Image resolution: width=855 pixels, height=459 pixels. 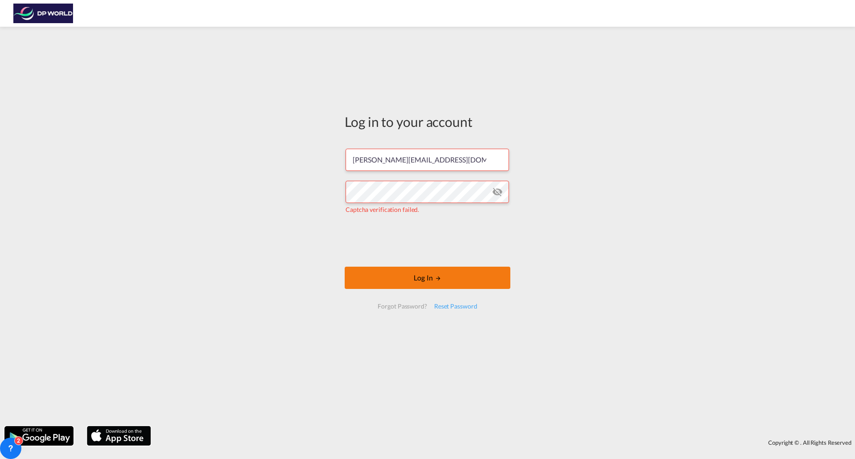 I want to click on div: Reset Password, so click(x=456, y=306).